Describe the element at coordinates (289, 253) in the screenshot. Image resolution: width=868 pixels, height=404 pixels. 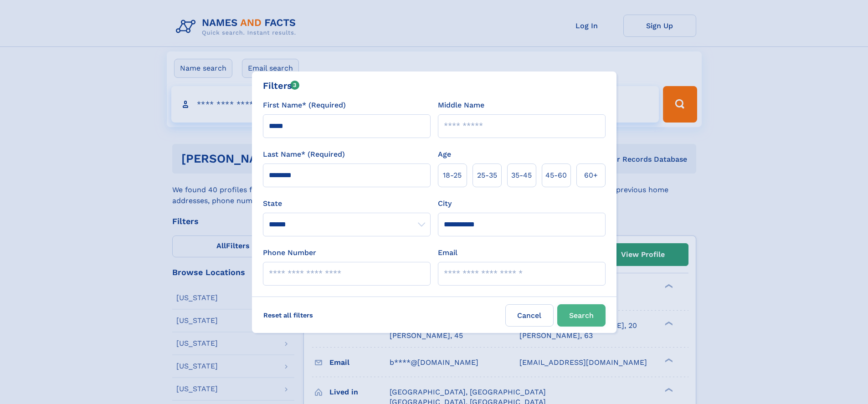
I see `label: Phone Number` at that location.